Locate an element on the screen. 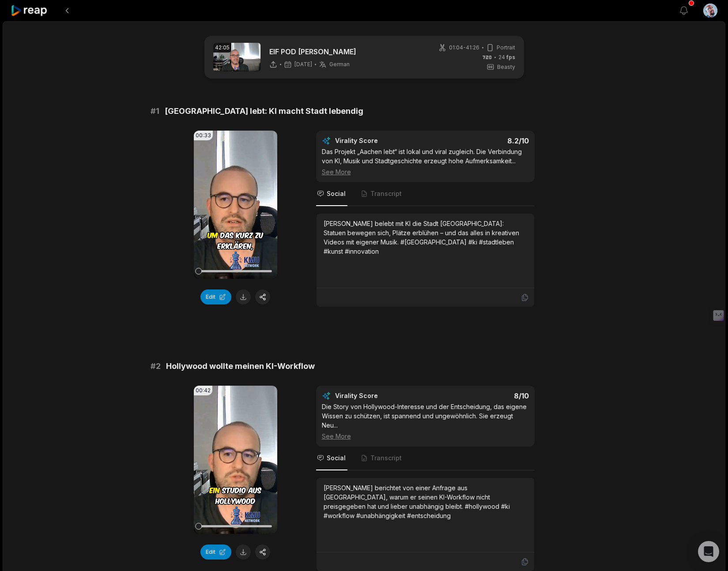  div: 8 /10 is located at coordinates (481, 396).